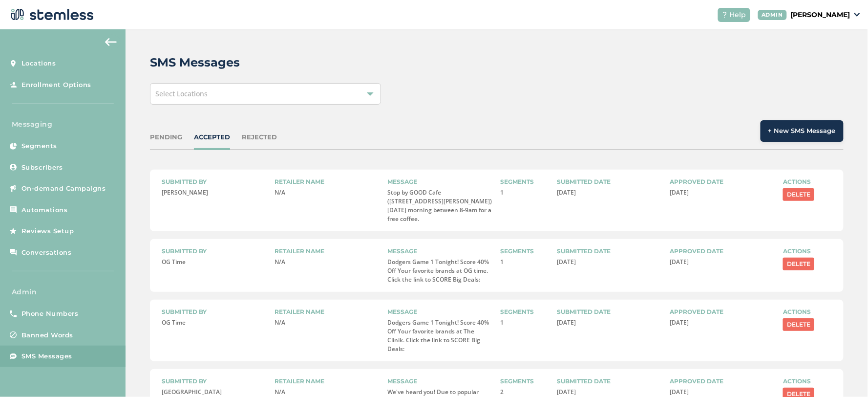  What do you see at coordinates (56, 85) in the screenshot?
I see `span: Enrollment Options` at bounding box center [56, 85].